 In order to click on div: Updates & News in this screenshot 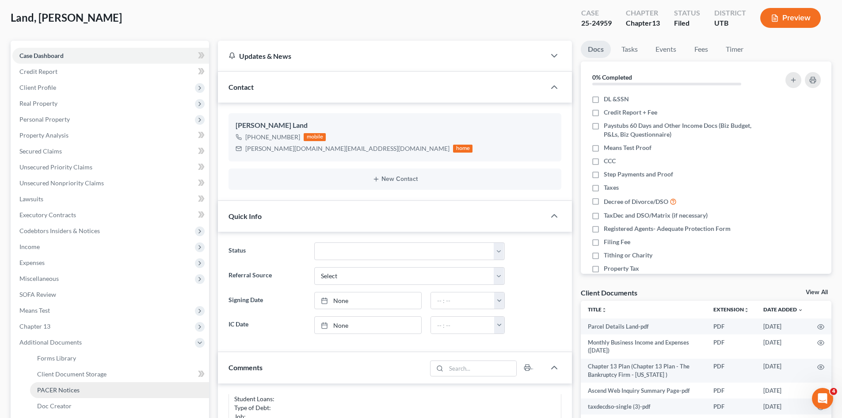, I will do `click(382, 56)`.